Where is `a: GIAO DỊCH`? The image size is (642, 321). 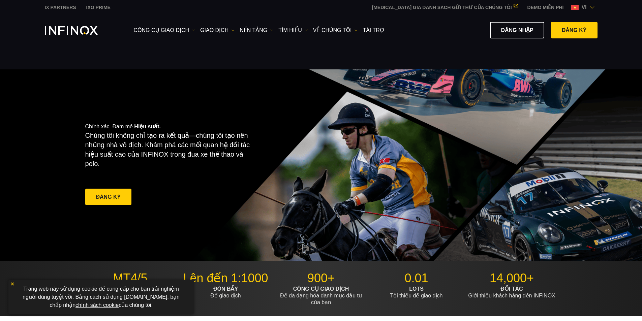 a: GIAO DỊCH is located at coordinates (218, 30).